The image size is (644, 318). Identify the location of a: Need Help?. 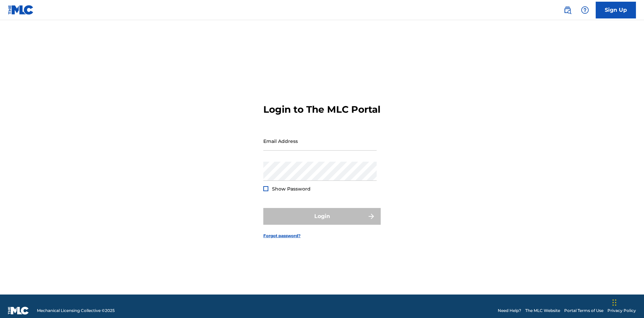
(509, 311).